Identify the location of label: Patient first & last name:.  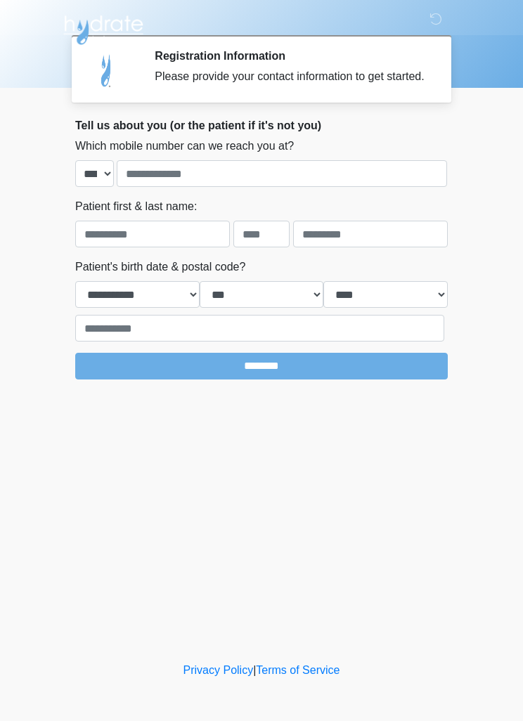
(136, 207).